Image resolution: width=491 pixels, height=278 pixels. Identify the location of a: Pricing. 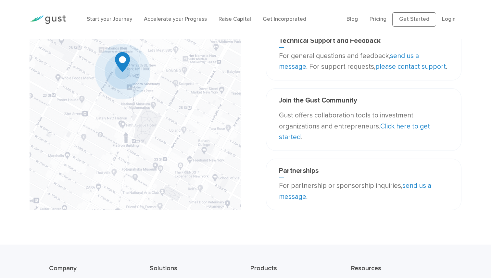
(378, 19).